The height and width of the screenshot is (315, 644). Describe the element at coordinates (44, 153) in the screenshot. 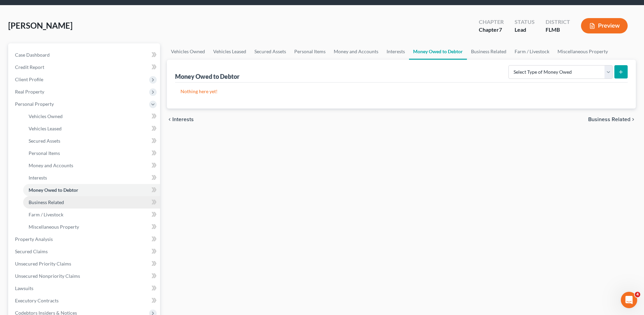

I see `span: Personal Items` at that location.